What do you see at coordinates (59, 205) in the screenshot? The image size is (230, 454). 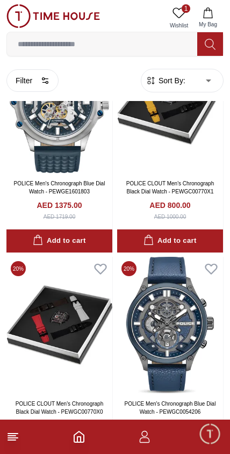 I see `h4: AED 1375.00` at bounding box center [59, 205].